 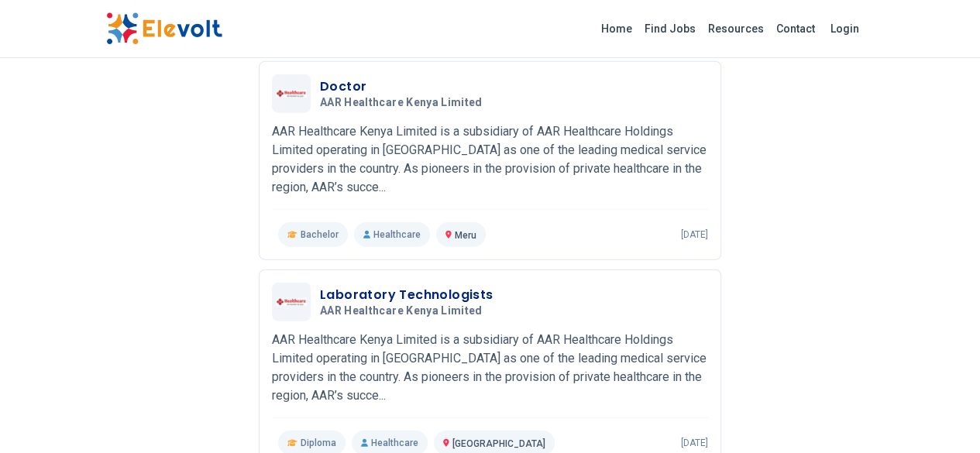 I want to click on span: Bachelor, so click(x=319, y=235).